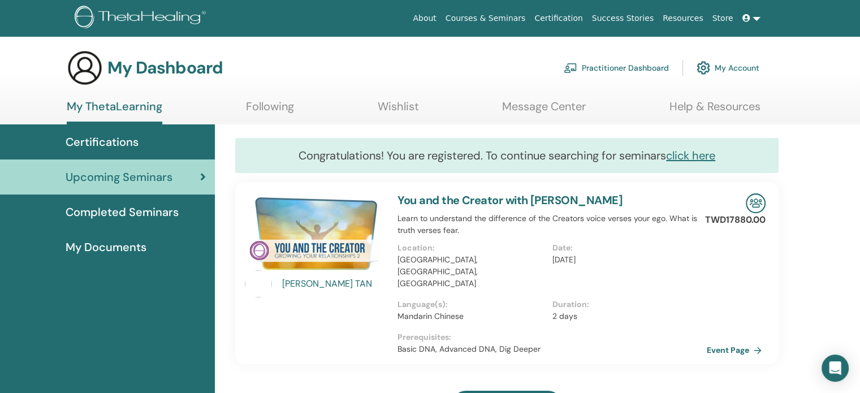 The width and height of the screenshot is (860, 393). Describe the element at coordinates (471, 316) in the screenshot. I see `p: Mandarin Chinese` at that location.